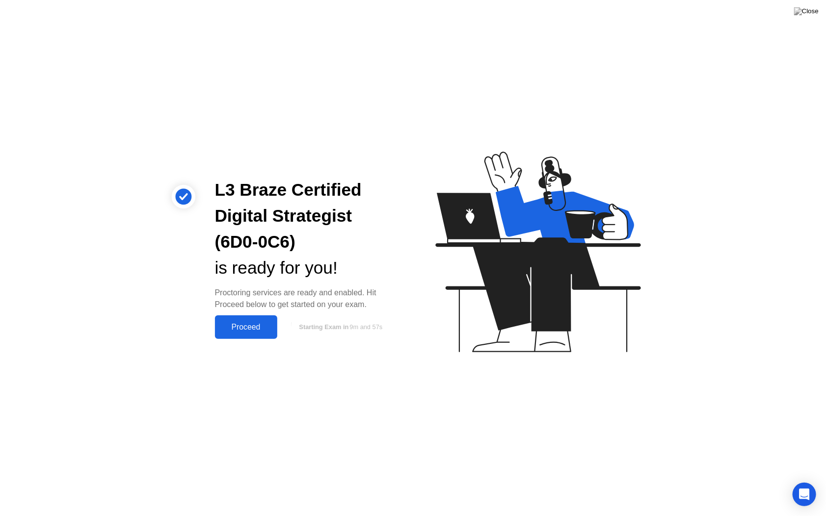  Describe the element at coordinates (806, 11) in the screenshot. I see `img: Close` at that location.